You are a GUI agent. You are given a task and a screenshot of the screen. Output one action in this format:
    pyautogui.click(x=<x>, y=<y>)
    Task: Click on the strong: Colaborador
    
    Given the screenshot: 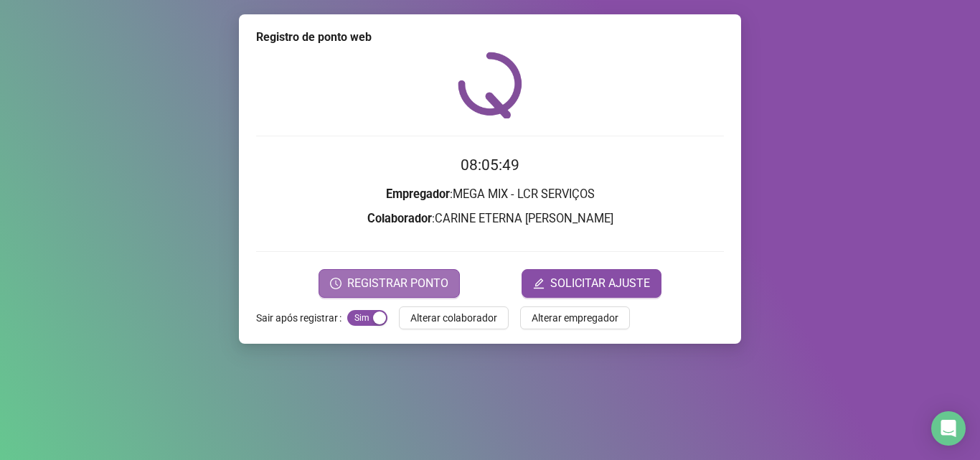 What is the action you would take?
    pyautogui.click(x=400, y=218)
    